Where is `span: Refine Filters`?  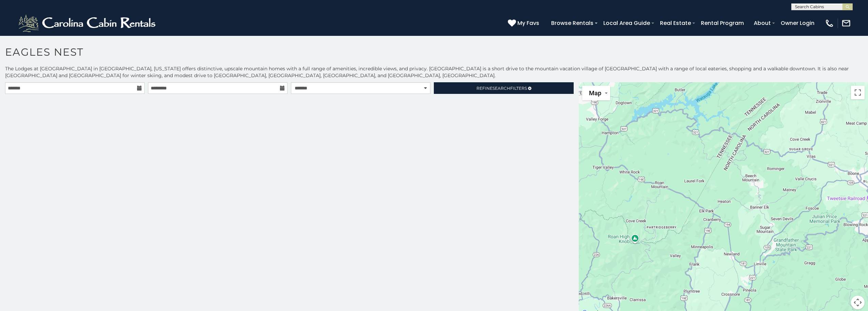
span: Refine Filters is located at coordinates (502, 88).